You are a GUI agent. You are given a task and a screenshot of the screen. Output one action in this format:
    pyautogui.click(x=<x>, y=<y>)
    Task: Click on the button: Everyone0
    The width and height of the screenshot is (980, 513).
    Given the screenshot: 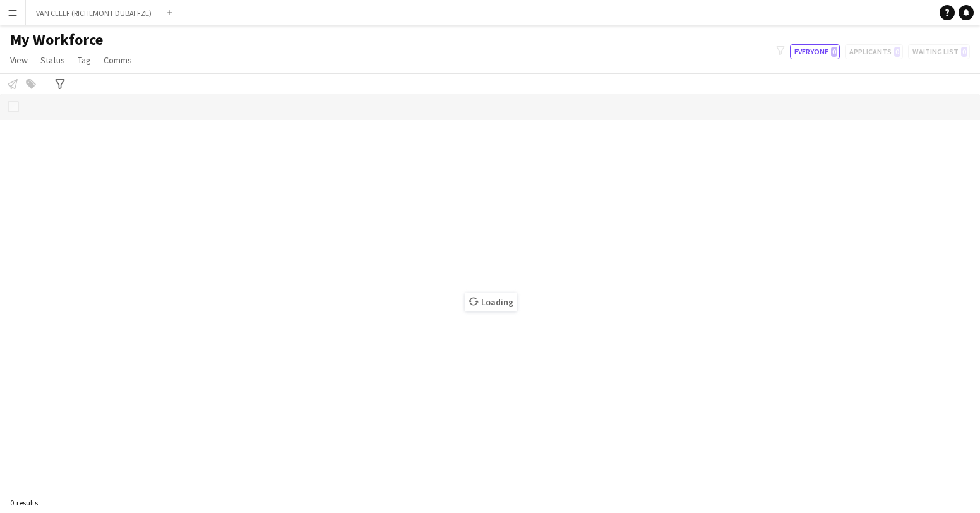 What is the action you would take?
    pyautogui.click(x=815, y=51)
    